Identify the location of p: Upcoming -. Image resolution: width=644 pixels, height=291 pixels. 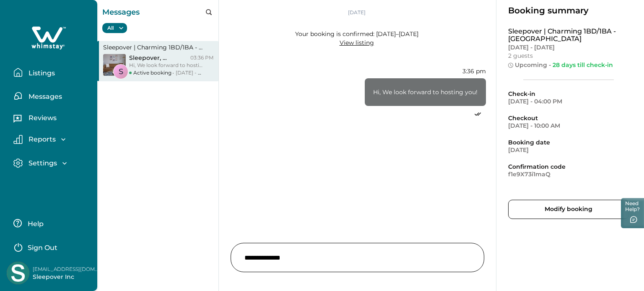
(564, 66).